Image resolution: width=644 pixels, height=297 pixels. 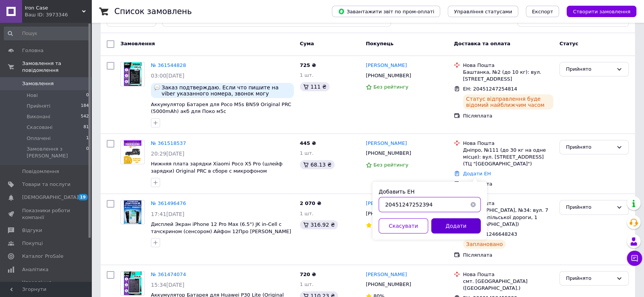 What do you see at coordinates (40, 172) in the screenshot?
I see `span: Повідомлення` at bounding box center [40, 172].